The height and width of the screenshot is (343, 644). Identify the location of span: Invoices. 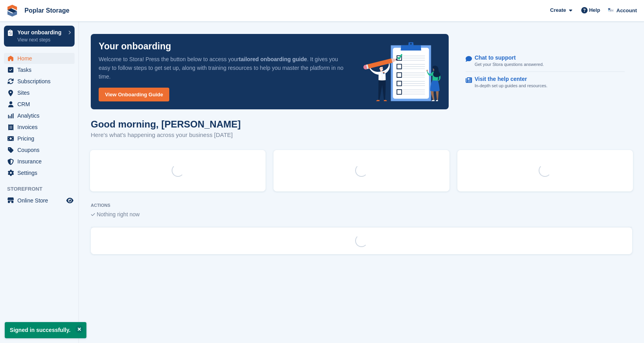
(41, 127).